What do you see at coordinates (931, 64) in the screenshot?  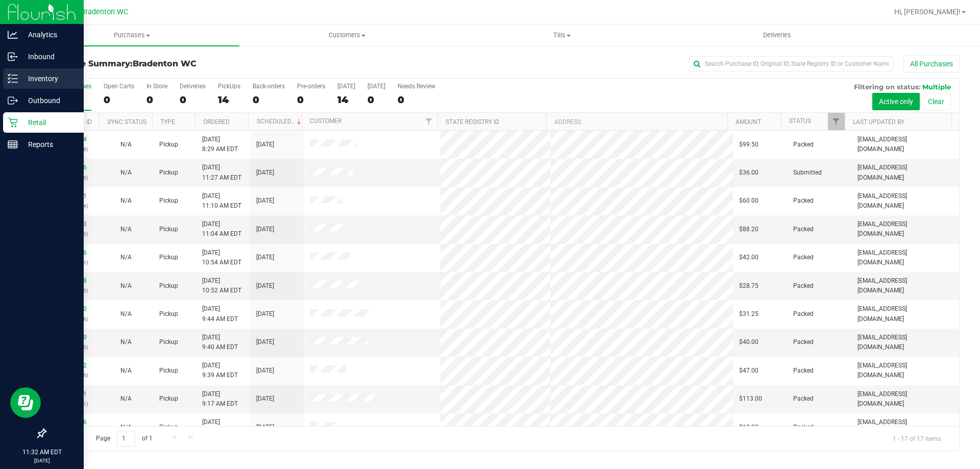 I see `button: All Purchases` at bounding box center [931, 64].